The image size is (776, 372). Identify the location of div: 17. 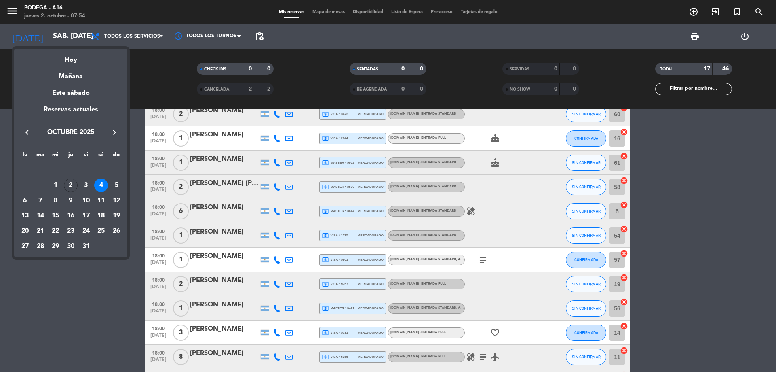
(86, 216).